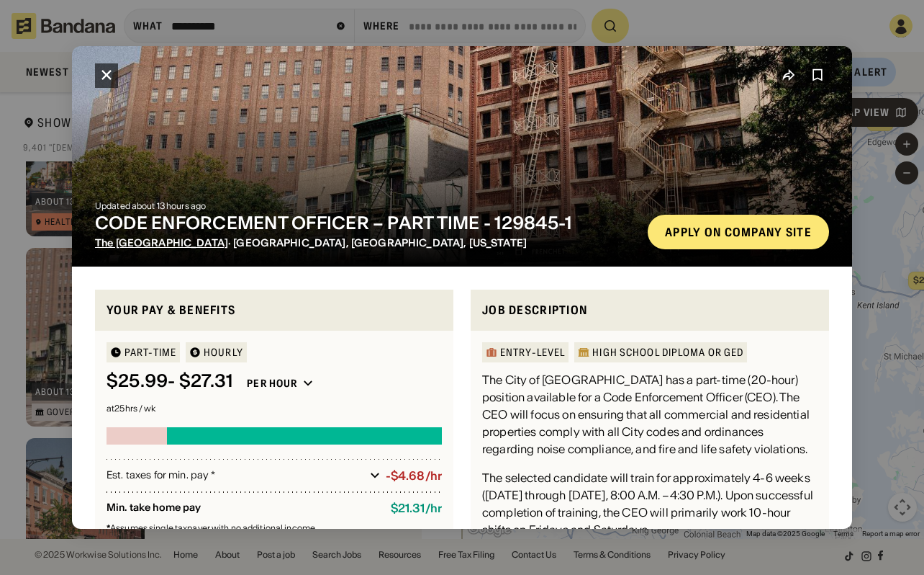 This screenshot has width=924, height=575. I want to click on div: Apply on company site, so click(738, 232).